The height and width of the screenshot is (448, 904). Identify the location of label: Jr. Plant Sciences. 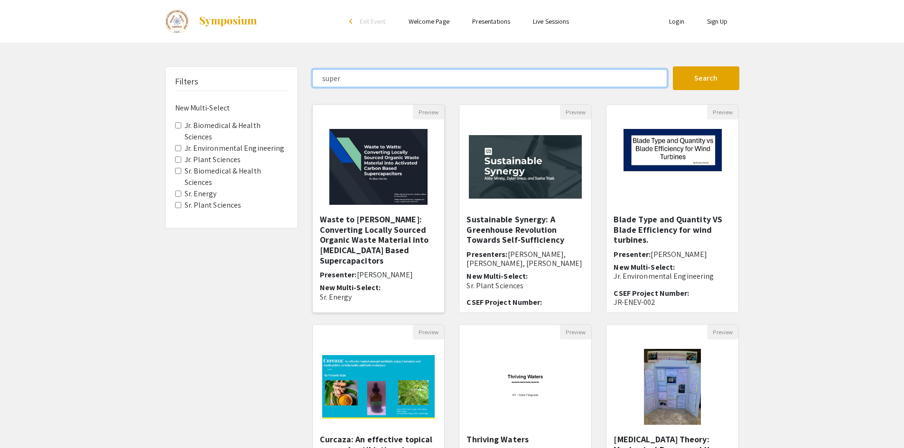
(213, 160).